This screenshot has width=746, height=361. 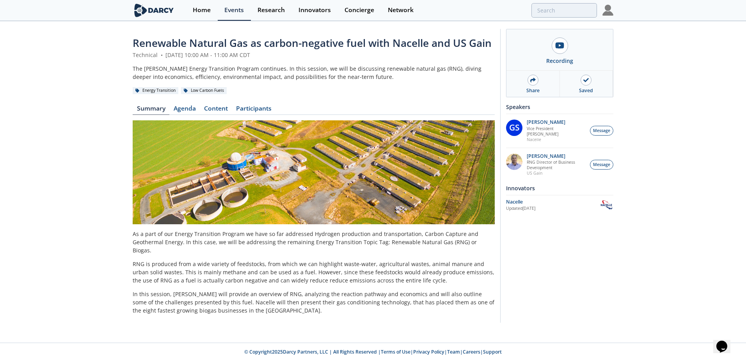 I want to click on a: Participants, so click(x=254, y=110).